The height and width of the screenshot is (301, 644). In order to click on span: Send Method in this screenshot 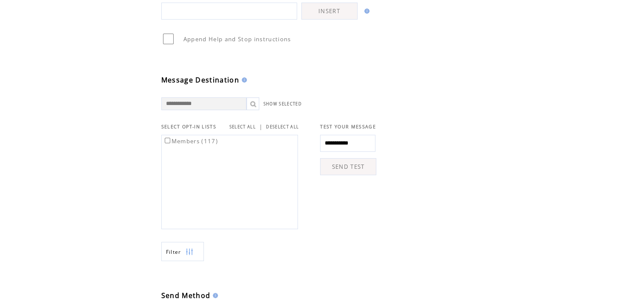, I will do `click(186, 296)`.